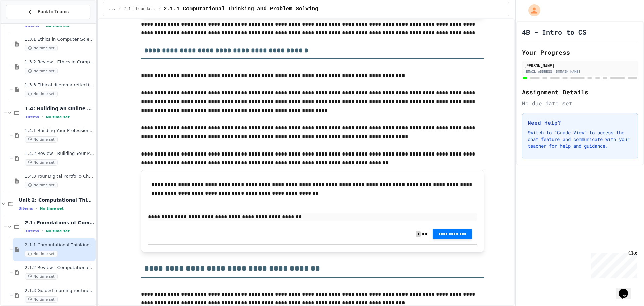 The height and width of the screenshot is (306, 644). Describe the element at coordinates (60, 268) in the screenshot. I see `span: 2.1.2 Review - Computational Thinking and Problem Solving` at that location.